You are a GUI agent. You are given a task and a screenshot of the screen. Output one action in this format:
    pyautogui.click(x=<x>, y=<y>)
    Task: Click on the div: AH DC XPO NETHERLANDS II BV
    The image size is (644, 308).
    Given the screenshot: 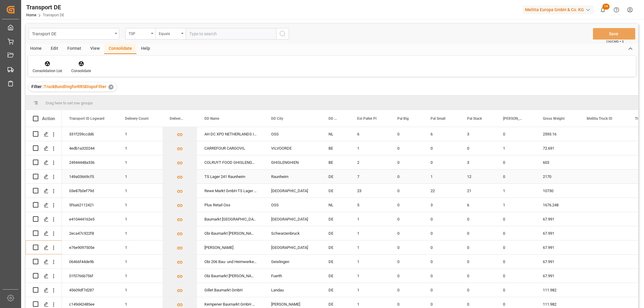 What is the action you would take?
    pyautogui.click(x=230, y=134)
    